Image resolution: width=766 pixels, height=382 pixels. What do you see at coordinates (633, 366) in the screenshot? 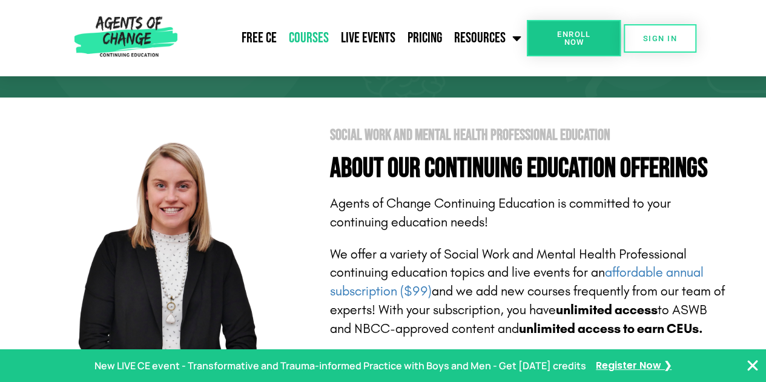
I see `a: Register Now ❯` at bounding box center [633, 366].